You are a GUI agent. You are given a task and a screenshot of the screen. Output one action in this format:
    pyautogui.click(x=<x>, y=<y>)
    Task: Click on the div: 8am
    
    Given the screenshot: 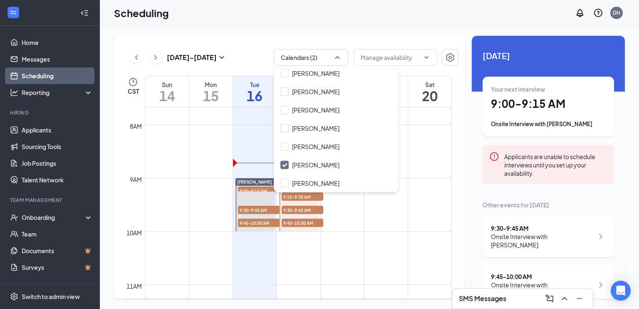 What is the action you would take?
    pyautogui.click(x=136, y=126)
    